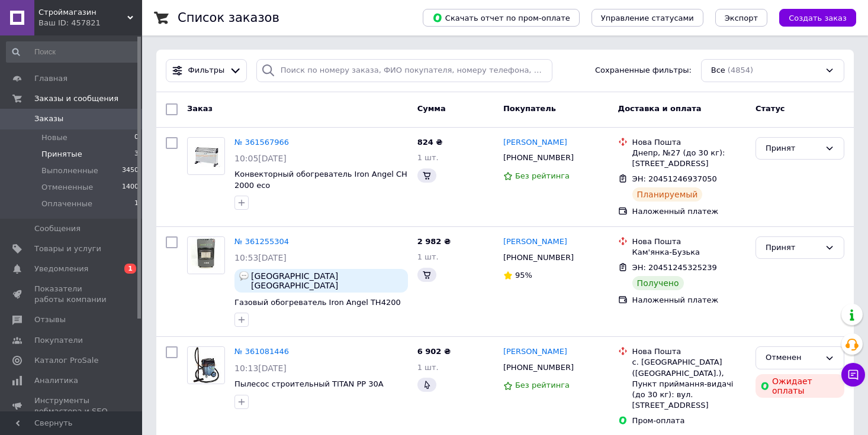 This screenshot has height=435, width=868. I want to click on span: Строймагазин, so click(83, 13).